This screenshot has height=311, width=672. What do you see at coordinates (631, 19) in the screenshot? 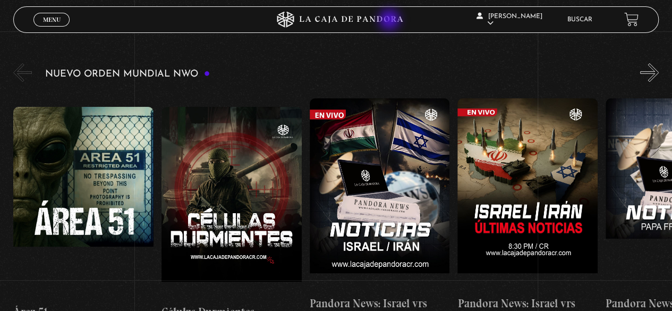
I see `a: View your shopping cart` at bounding box center [631, 19].